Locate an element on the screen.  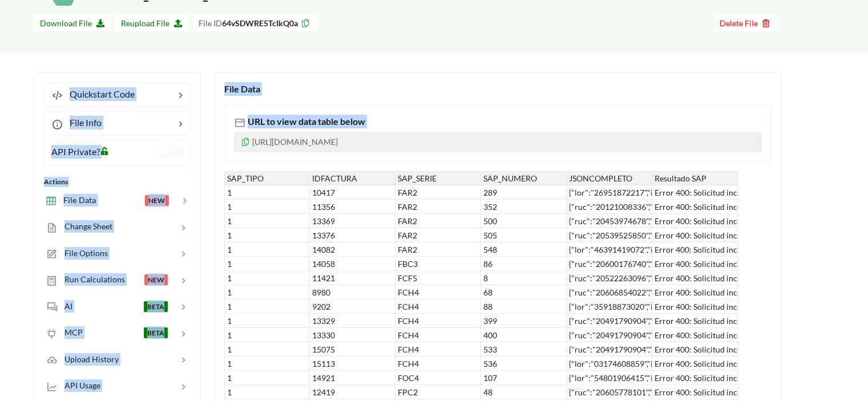
div: {"ruc":"20600176740","social_reason":"DIAGNOSTICO POR IMAGENES MEDIC","comment":"INTERFACE SUIZAL... is located at coordinates (610, 263).